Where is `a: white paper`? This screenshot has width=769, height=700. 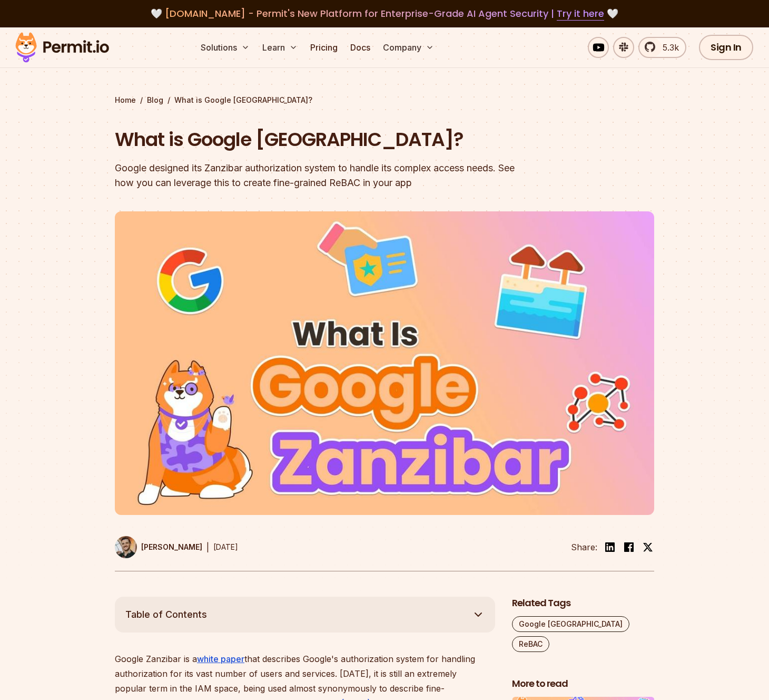 a: white paper is located at coordinates (220, 659).